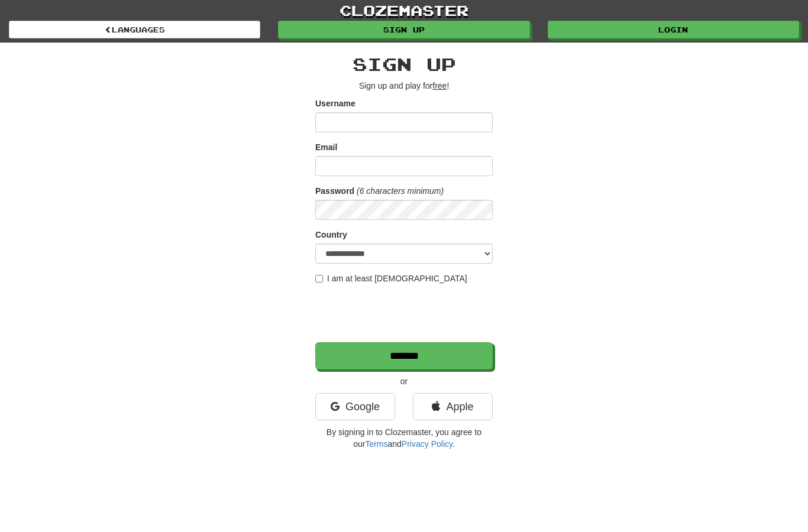  Describe the element at coordinates (452, 406) in the screenshot. I see `a: Apple` at that location.